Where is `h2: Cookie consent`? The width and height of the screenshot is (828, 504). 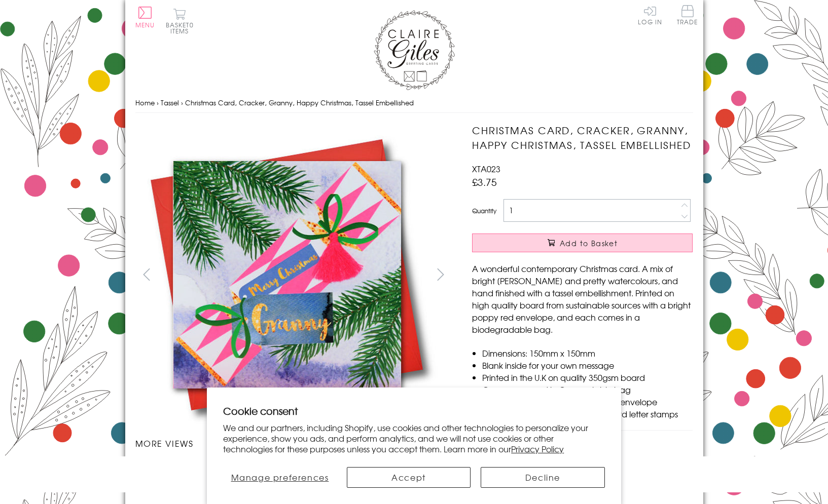 h2: Cookie consent is located at coordinates (414, 411).